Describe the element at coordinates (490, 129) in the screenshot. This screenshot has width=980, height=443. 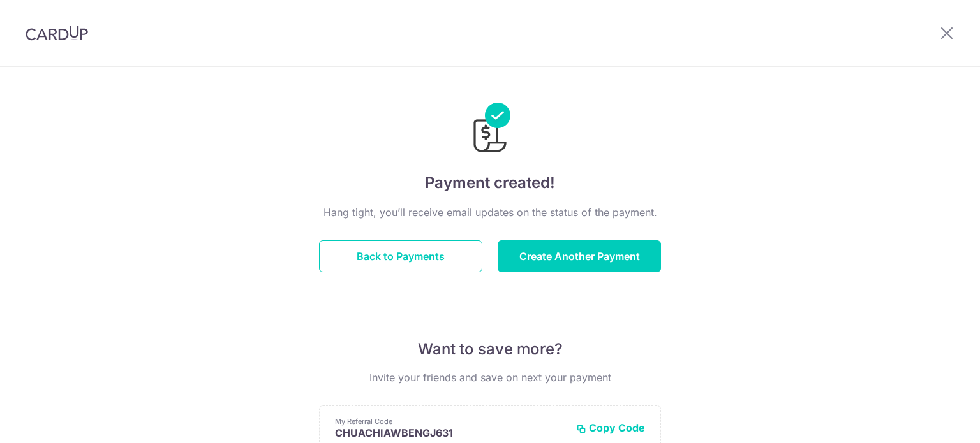
I see `img: Payments` at that location.